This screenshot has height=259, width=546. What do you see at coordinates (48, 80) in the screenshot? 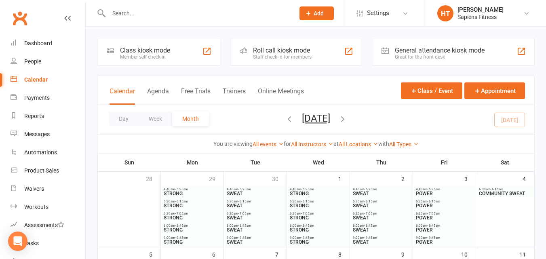
I see `a: Calendar` at bounding box center [48, 80].